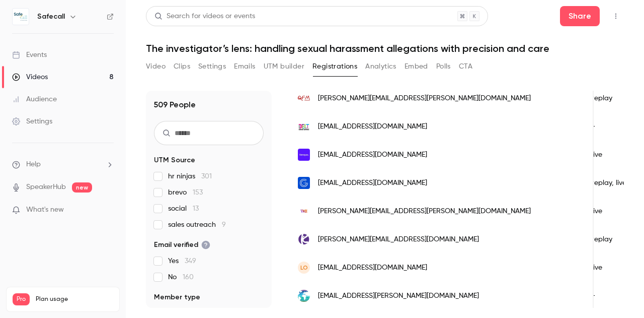 The image size is (644, 318). Describe the element at coordinates (304, 295) in the screenshot. I see `img: rssglobal.com` at that location.